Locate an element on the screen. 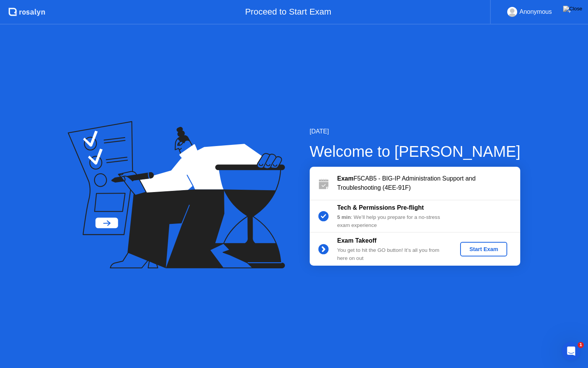  button: Start Exam is located at coordinates (484, 249).